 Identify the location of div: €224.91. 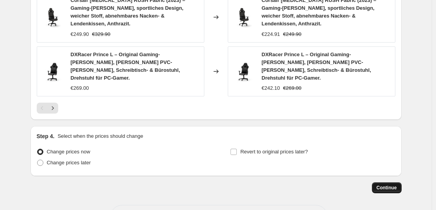
(271, 34).